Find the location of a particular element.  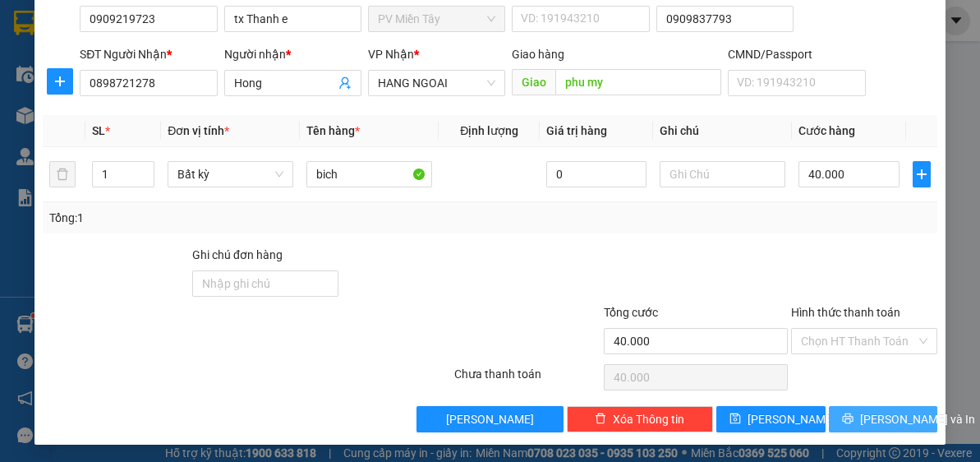

div: Người nhận is located at coordinates (292, 55).